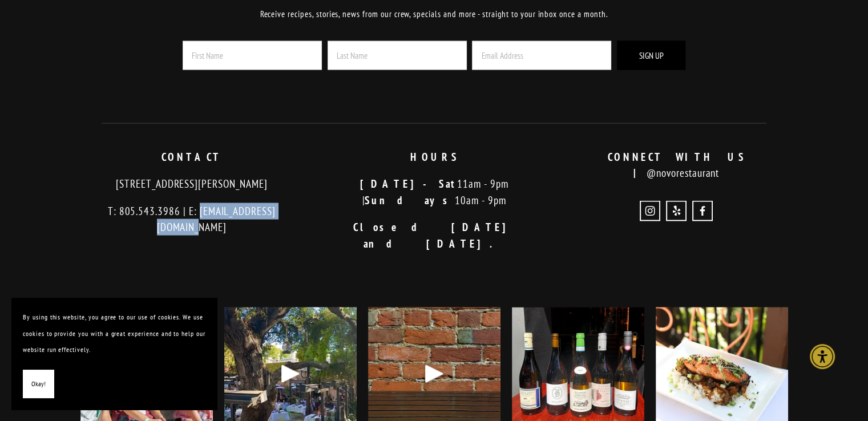 Image resolution: width=868 pixels, height=421 pixels. I want to click on span: Sign Up, so click(651, 55).